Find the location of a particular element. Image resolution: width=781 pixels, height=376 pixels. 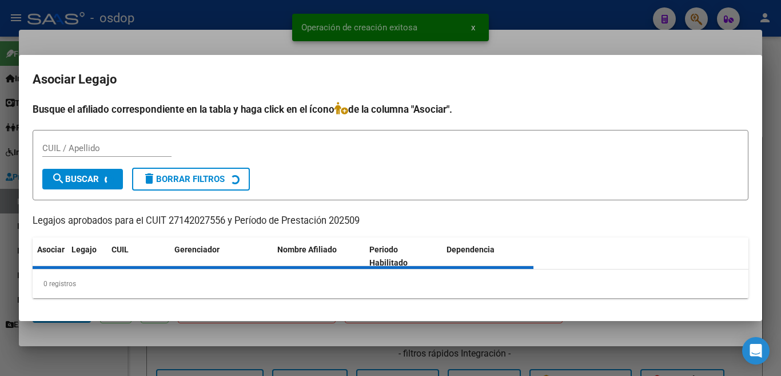

span: Nombre Afiliado is located at coordinates (307, 249).